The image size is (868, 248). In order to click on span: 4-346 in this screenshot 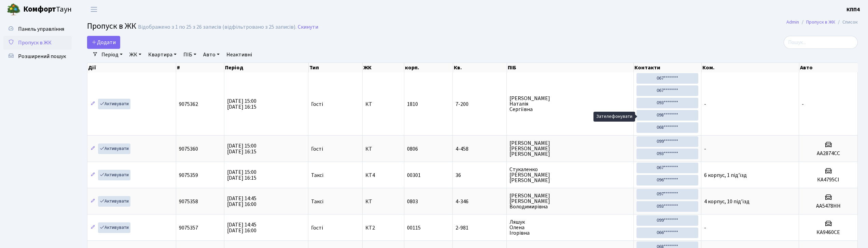, I will do `click(479, 202)`.